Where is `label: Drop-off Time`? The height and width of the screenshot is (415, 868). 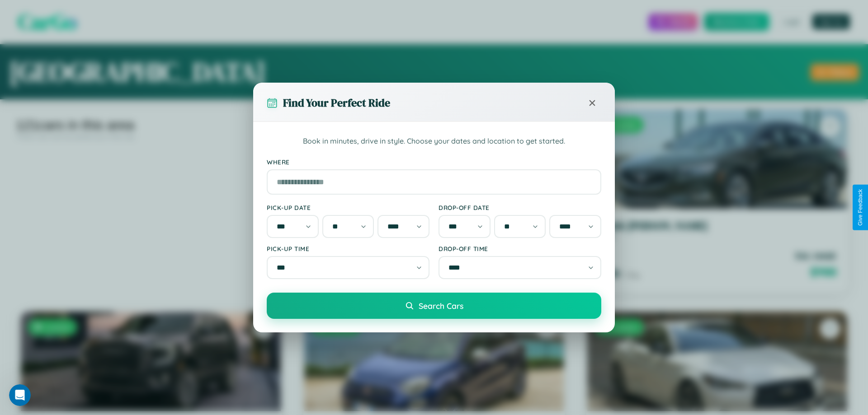 label: Drop-off Time is located at coordinates (520, 249).